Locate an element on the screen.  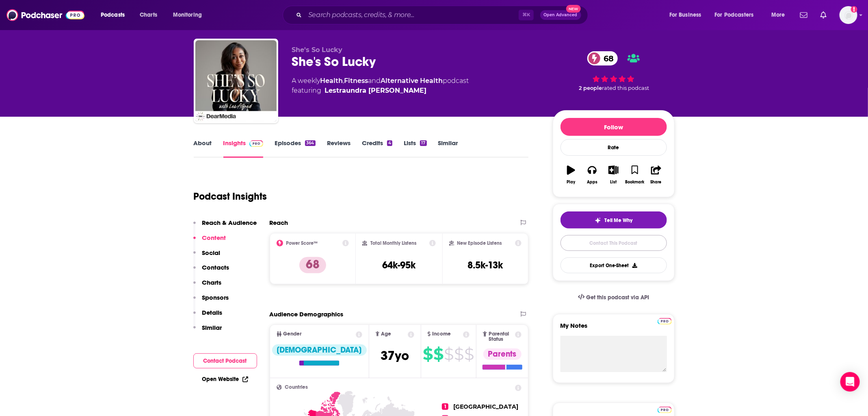
span: 68 is located at coordinates (607, 58).